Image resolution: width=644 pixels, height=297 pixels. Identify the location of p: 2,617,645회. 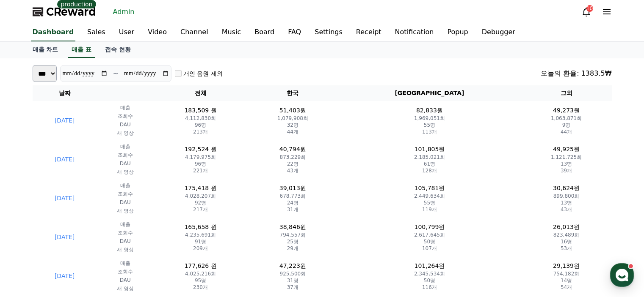
(429, 235).